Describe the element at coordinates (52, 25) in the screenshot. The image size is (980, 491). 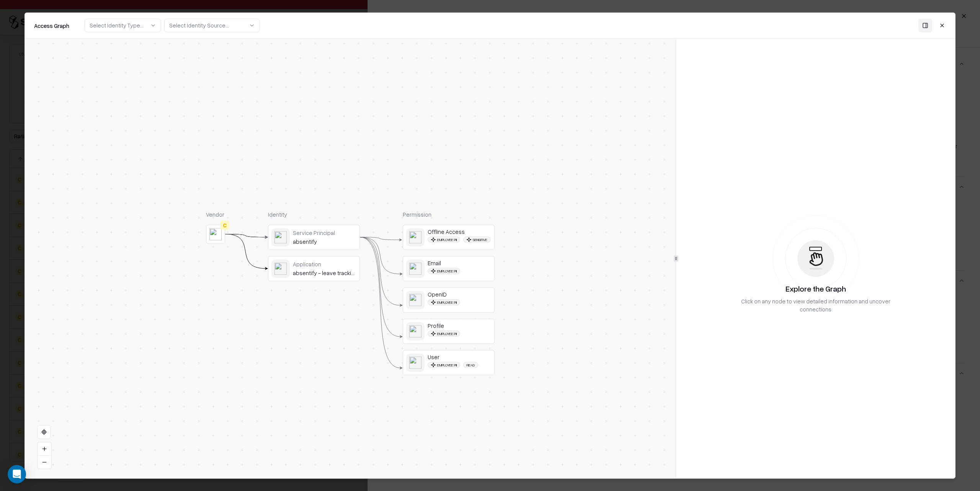
I see `div: Access Graph` at that location.